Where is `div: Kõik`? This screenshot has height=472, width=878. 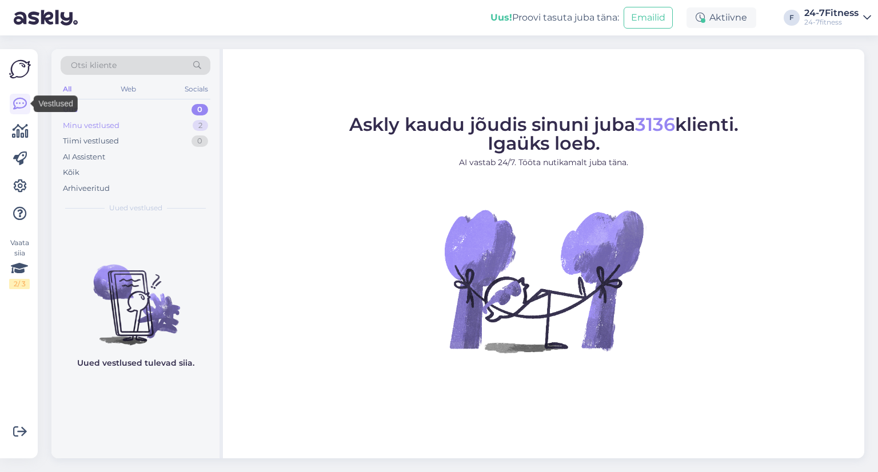 div: Kõik is located at coordinates (71, 173).